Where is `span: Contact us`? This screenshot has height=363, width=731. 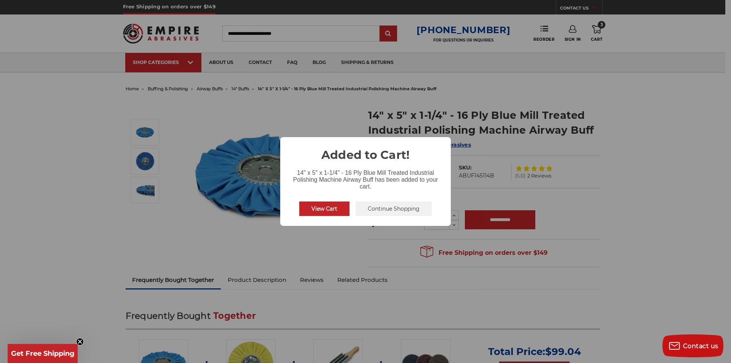 span: Contact us is located at coordinates (701, 346).